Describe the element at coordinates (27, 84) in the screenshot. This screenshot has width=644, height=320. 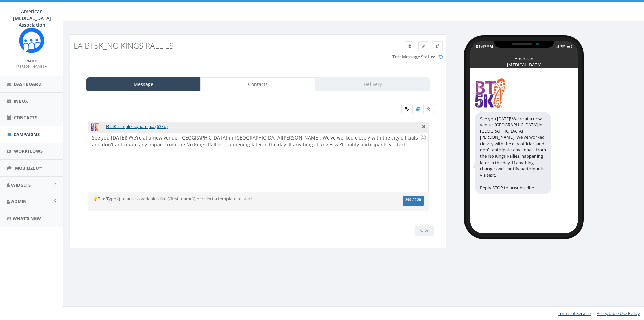
I see `span: Dashboard` at that location.